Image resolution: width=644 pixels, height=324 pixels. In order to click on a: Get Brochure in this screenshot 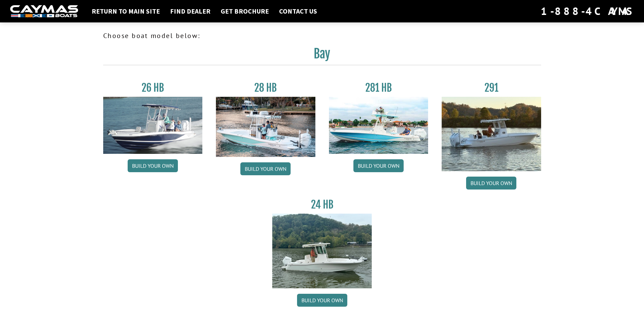, I will do `click(245, 11)`.